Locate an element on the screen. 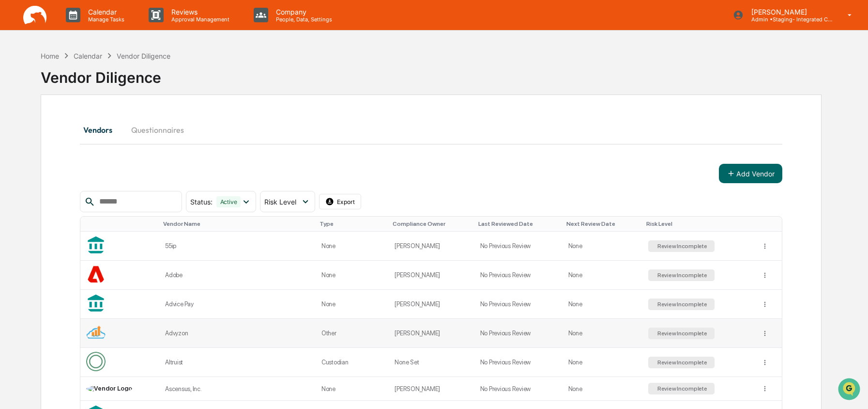 This screenshot has width=868, height=409. div: Ascensus, Inc. is located at coordinates (237, 389).